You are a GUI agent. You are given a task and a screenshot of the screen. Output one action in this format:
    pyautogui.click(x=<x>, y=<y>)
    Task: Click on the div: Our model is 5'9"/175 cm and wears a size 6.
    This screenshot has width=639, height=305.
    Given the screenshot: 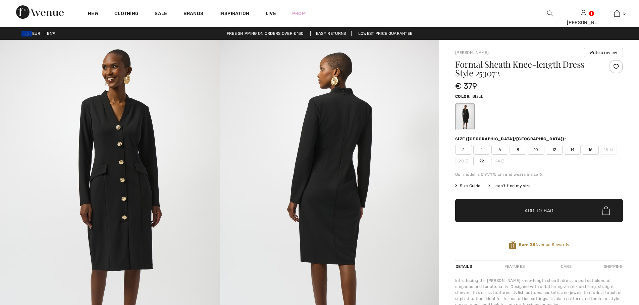 What is the action you would take?
    pyautogui.click(x=539, y=175)
    